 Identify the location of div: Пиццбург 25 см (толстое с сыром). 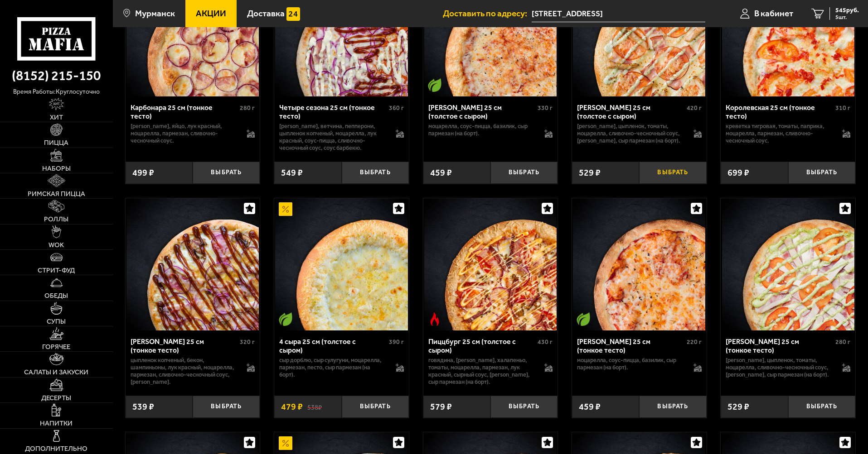
(482, 346).